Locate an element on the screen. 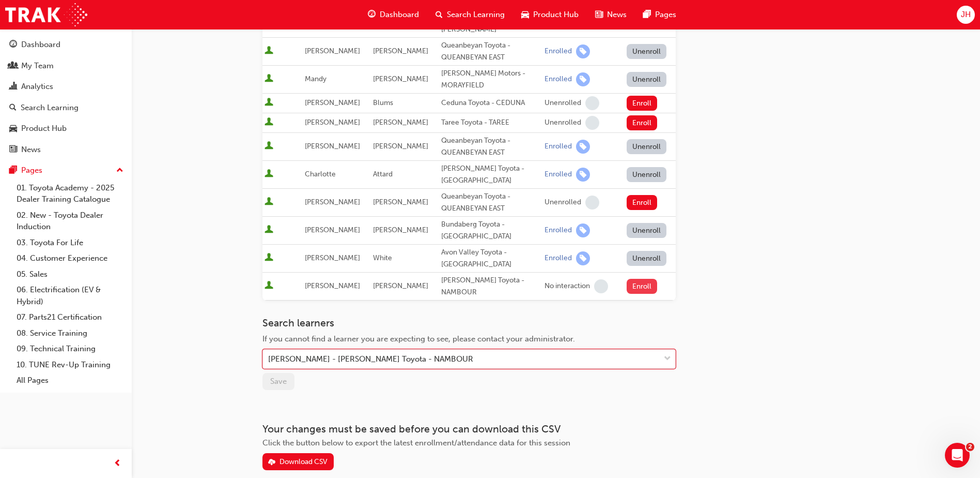 The width and height of the screenshot is (980, 478). div: Search Learning is located at coordinates (50, 108).